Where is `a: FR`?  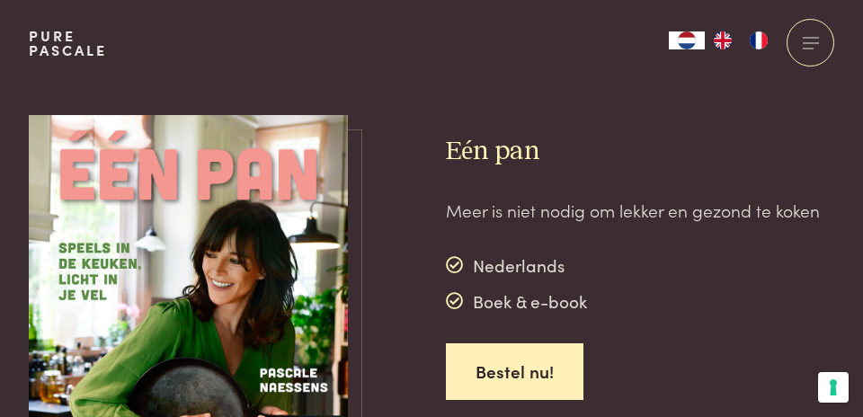 a: FR is located at coordinates (759, 40).